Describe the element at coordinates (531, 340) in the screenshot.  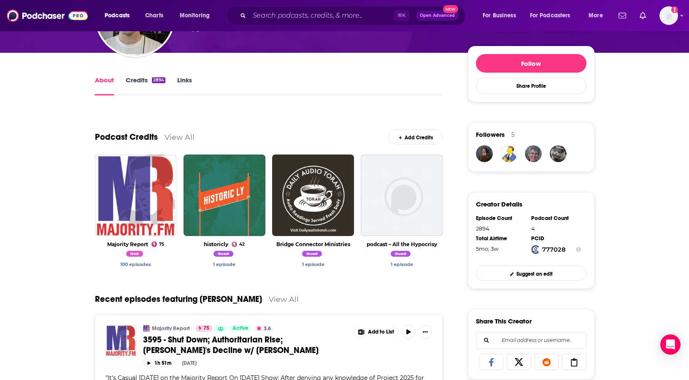
I see `input: Email address or username...` at that location.